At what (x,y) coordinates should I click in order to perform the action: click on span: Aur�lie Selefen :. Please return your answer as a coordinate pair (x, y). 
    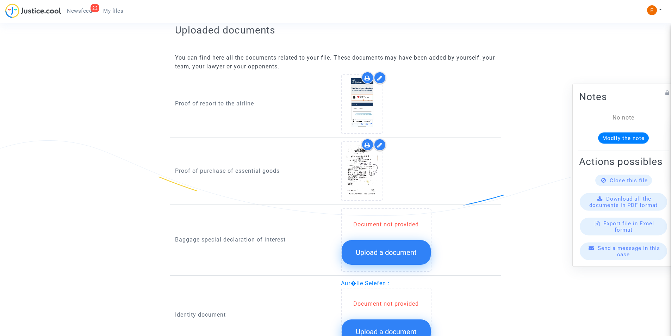
    Looking at the image, I should click on (365, 283).